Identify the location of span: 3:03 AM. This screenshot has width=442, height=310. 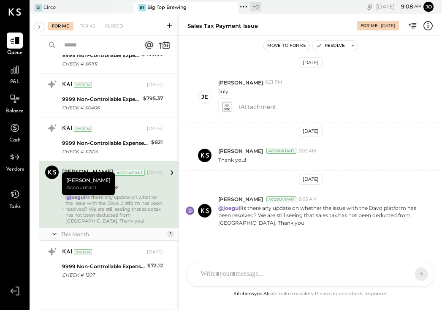
(308, 151).